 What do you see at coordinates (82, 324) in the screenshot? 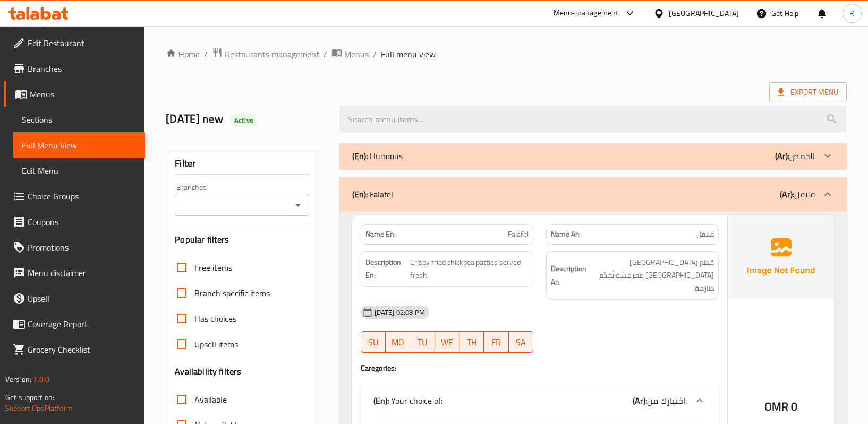
I see `span: Coverage Report` at bounding box center [82, 324].